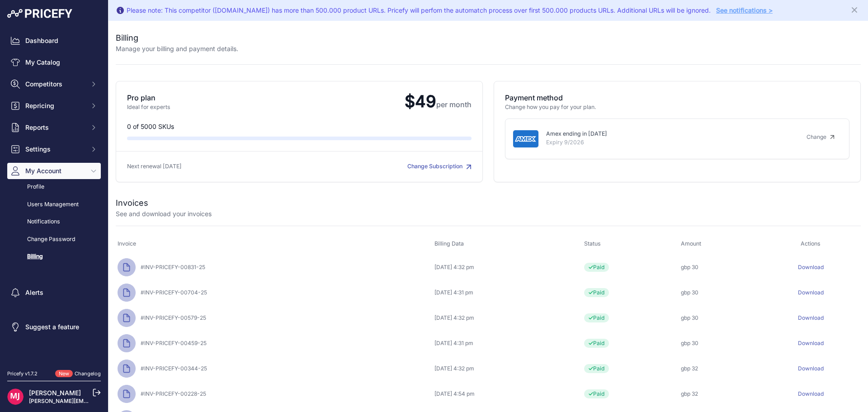 The width and height of the screenshot is (868, 412). I want to click on div: Pricefy v1.7.2, so click(22, 373).